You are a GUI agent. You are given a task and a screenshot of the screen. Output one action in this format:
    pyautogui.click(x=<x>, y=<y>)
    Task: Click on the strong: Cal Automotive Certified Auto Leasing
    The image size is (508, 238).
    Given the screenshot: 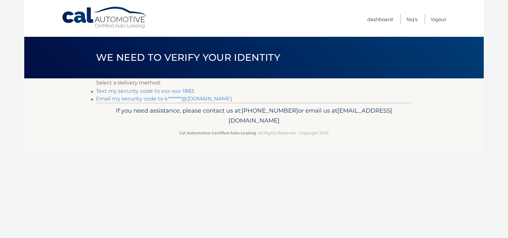 What is the action you would take?
    pyautogui.click(x=218, y=132)
    